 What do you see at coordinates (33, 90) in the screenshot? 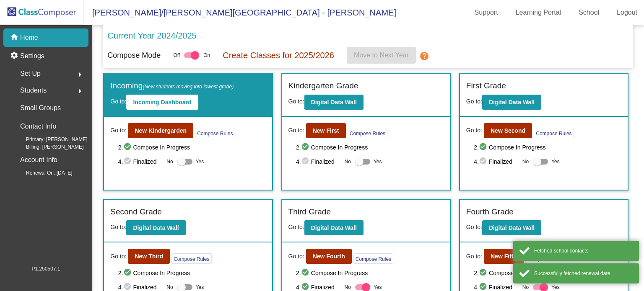
I see `span: Students` at bounding box center [33, 90].